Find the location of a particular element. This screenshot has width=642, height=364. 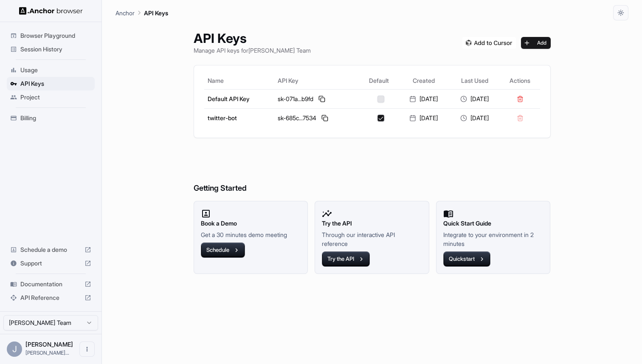

div: Documentation is located at coordinates (51, 284).